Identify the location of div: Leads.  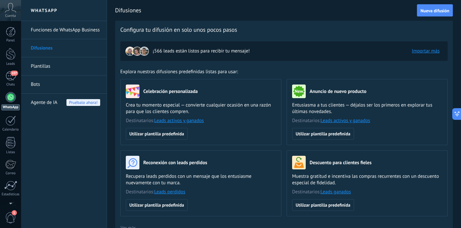
(11, 64).